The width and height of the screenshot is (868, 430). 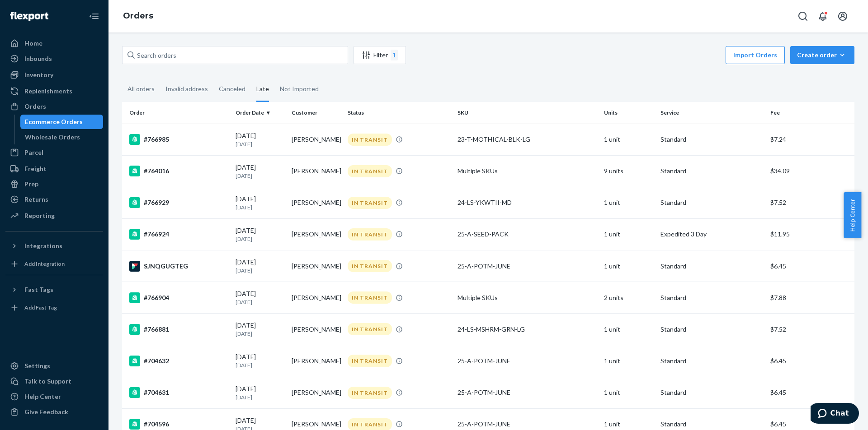 I want to click on div: Talk to Support, so click(x=48, y=382).